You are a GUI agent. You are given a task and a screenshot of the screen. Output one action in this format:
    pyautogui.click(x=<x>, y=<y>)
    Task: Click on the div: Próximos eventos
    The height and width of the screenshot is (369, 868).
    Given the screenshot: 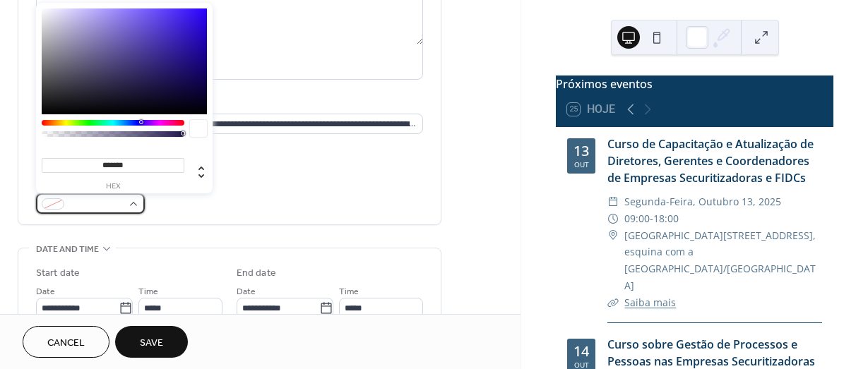 What is the action you would take?
    pyautogui.click(x=694, y=84)
    